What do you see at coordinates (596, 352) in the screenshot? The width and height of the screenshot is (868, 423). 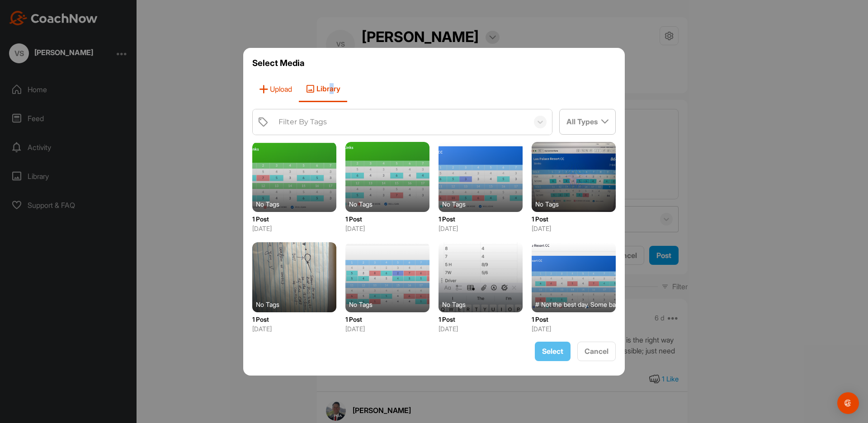 I see `button: Cancel` at bounding box center [596, 352].